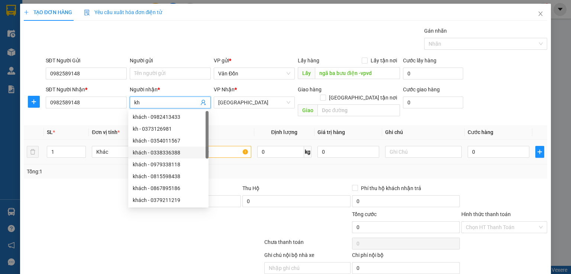 The width and height of the screenshot is (571, 274). I want to click on label: Cước lấy hàng, so click(419, 61).